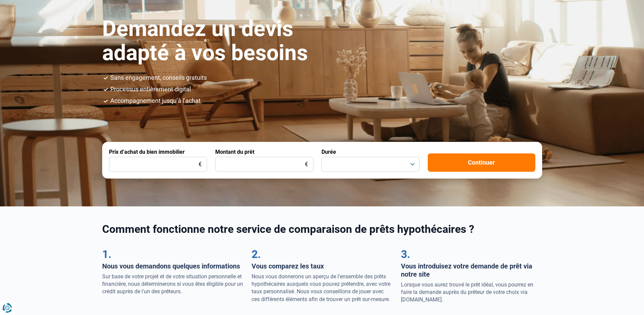 The image size is (644, 315). Describe the element at coordinates (173, 266) in the screenshot. I see `h3: Nous vous demandons quelques informations` at that location.